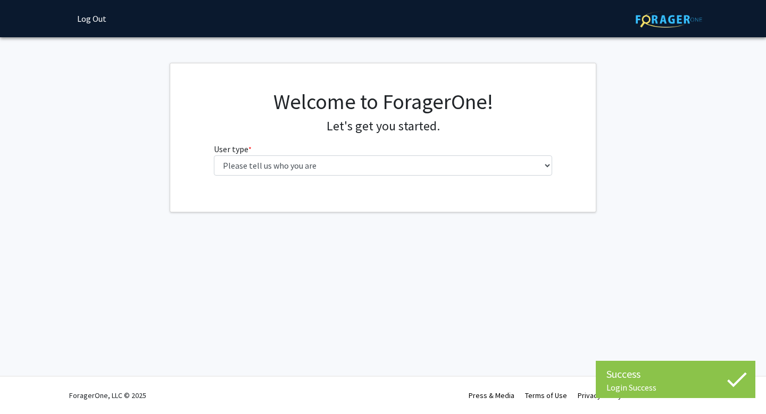  Describe the element at coordinates (383, 102) in the screenshot. I see `h1: Welcome to ForagerOne!` at that location.